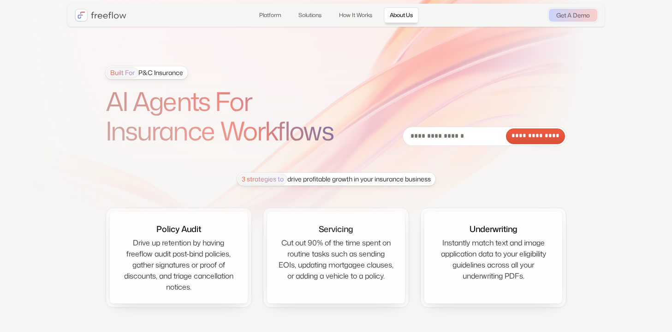 The width and height of the screenshot is (672, 332). What do you see at coordinates (355, 15) in the screenshot?
I see `a: How It Works` at bounding box center [355, 15].